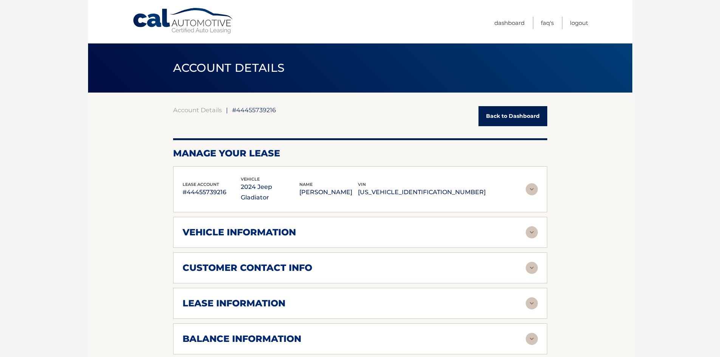  Describe the element at coordinates (197, 110) in the screenshot. I see `a: Account Details` at that location.